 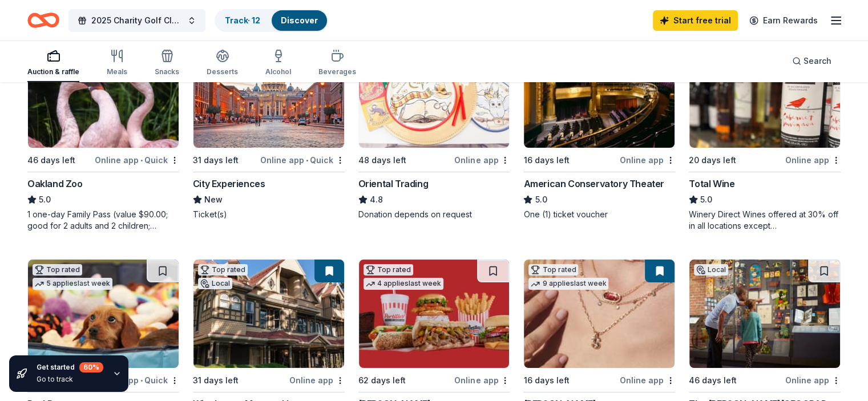 I want to click on img: Image for American Conservatory Theater, so click(x=599, y=93).